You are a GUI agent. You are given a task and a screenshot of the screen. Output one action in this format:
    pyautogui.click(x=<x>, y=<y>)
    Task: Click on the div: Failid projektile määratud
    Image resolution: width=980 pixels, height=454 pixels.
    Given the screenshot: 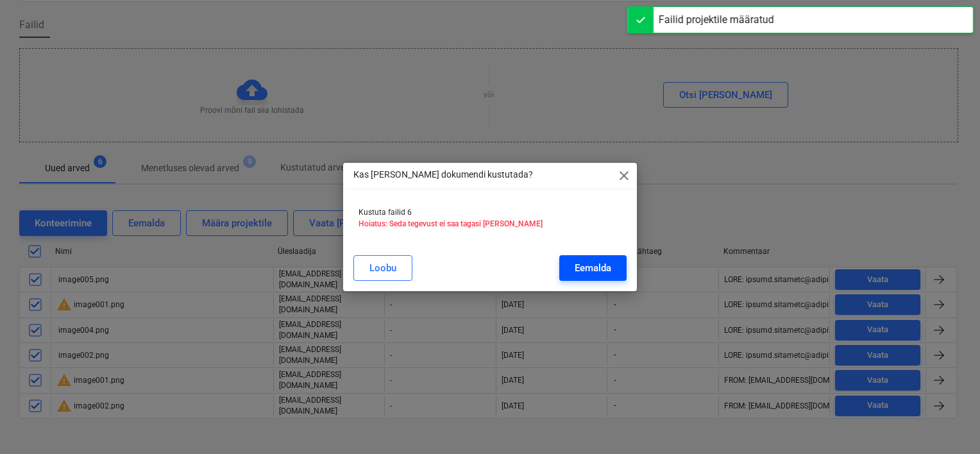 What is the action you would take?
    pyautogui.click(x=716, y=20)
    